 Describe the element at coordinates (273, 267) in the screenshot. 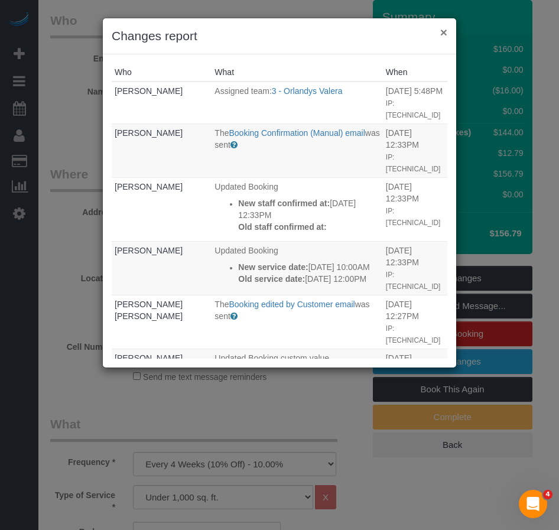

I see `strong: New service date:` at that location.